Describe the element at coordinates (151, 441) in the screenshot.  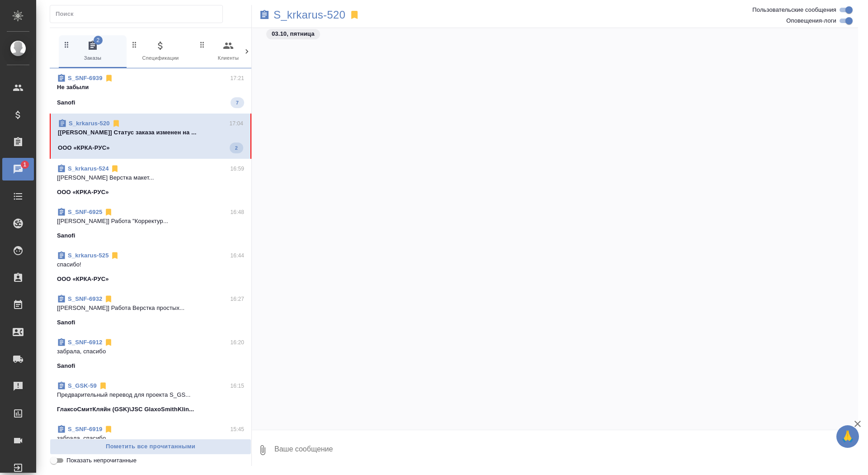
I see `div: S_SNF-691915:45забрала, спасибоSanofi` at that location.